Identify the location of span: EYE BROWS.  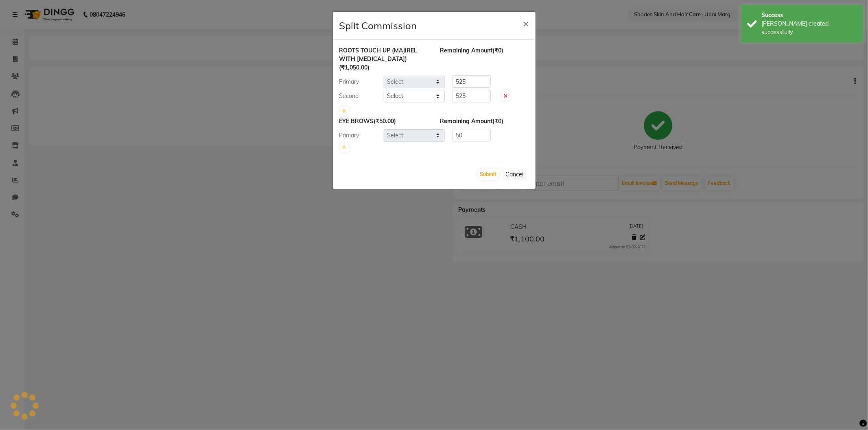
(356, 121).